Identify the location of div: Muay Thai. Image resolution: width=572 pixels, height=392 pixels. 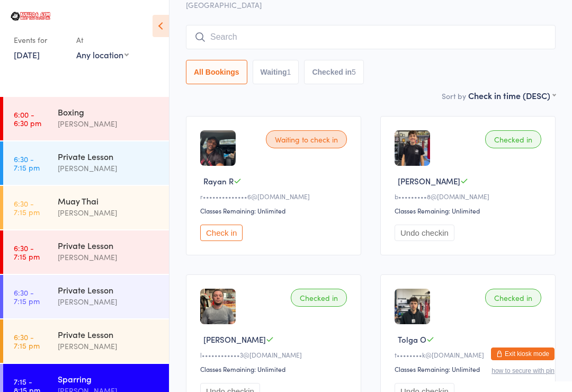
(109, 201).